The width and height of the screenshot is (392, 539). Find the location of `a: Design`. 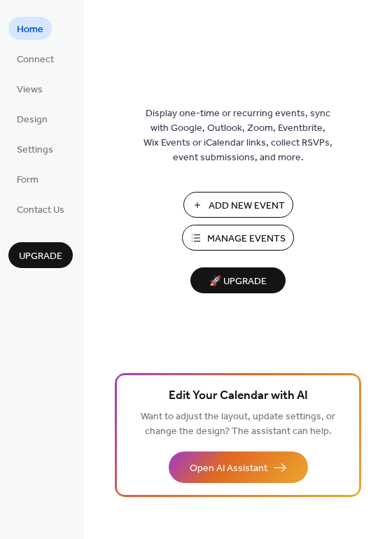

a: Design is located at coordinates (32, 118).